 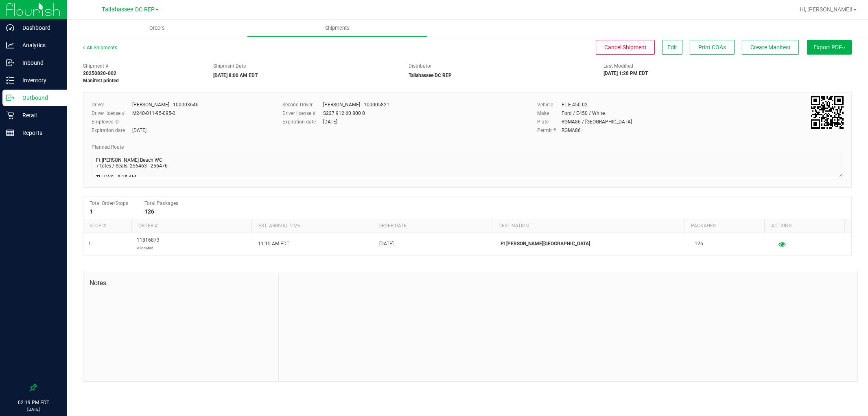 What do you see at coordinates (712, 47) in the screenshot?
I see `span: Print COAs` at bounding box center [712, 47].